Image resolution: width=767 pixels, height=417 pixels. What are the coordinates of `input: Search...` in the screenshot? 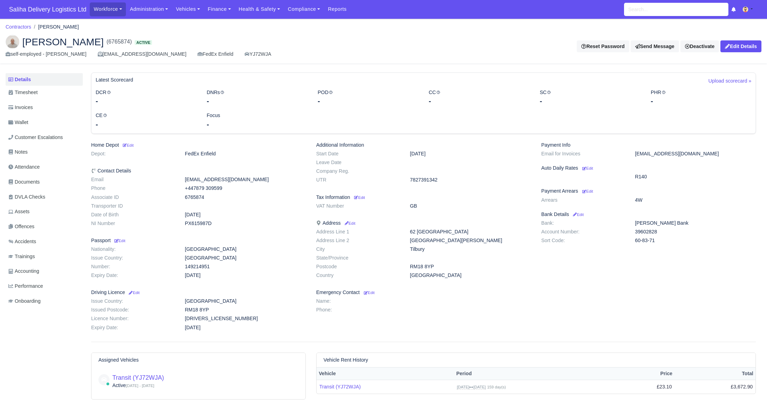 It's located at (677, 9).